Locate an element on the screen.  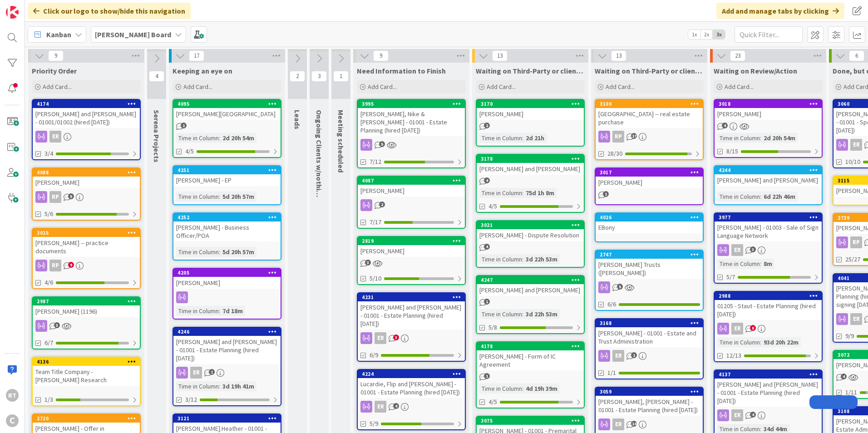
div: 3977 is located at coordinates (768, 217).